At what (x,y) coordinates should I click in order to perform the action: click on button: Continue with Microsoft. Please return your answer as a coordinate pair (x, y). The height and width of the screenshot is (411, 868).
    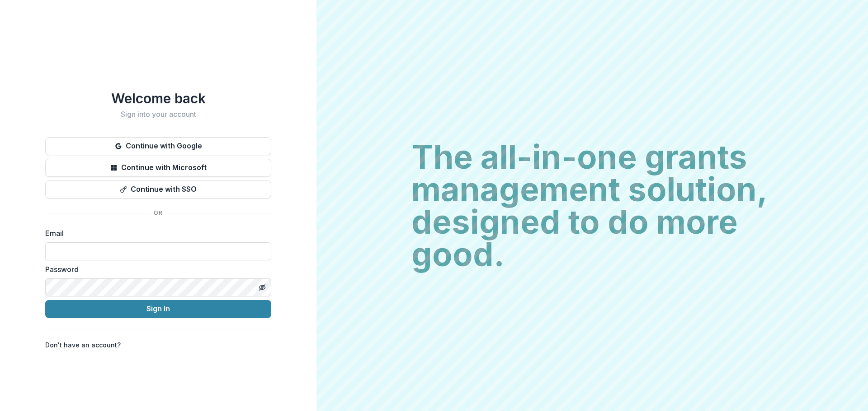
    Looking at the image, I should click on (159, 168).